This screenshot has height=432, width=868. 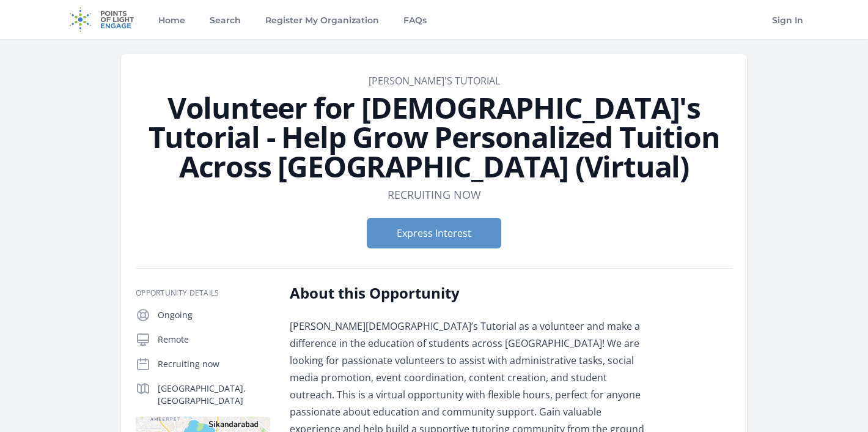 I want to click on dd: Recruiting now, so click(x=434, y=195).